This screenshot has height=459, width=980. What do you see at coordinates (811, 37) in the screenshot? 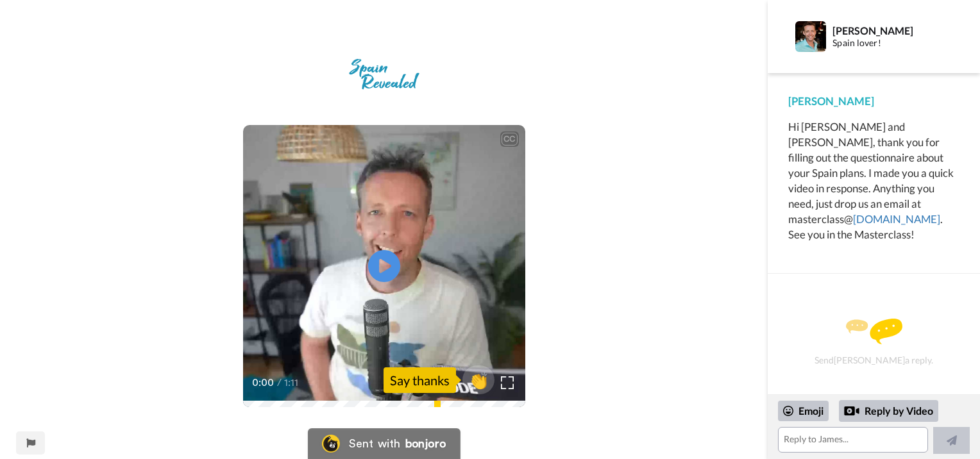
I see `img: Profile Image` at bounding box center [811, 37].